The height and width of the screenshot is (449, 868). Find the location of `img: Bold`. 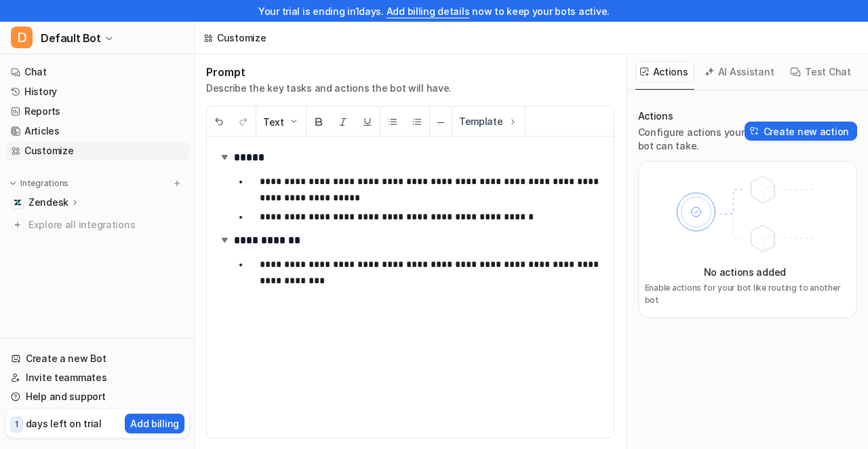

img: Bold is located at coordinates (319, 122).